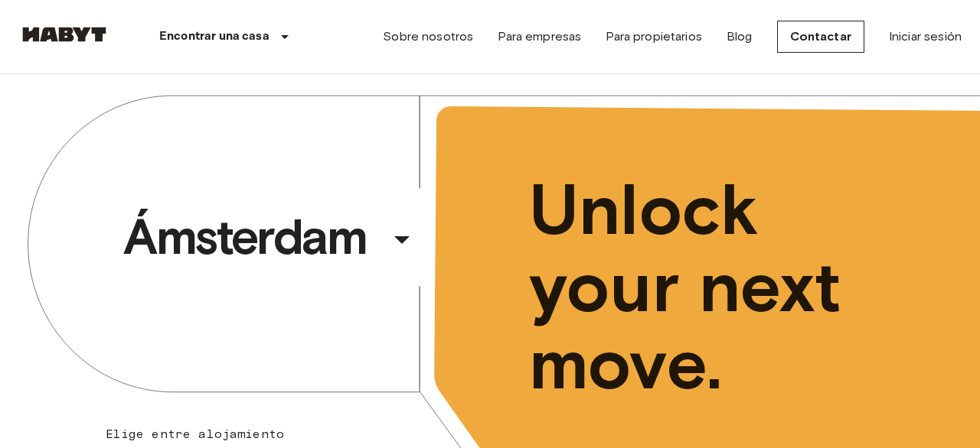 The height and width of the screenshot is (448, 980). Describe the element at coordinates (271, 237) in the screenshot. I see `button: Ámsterdam` at that location.